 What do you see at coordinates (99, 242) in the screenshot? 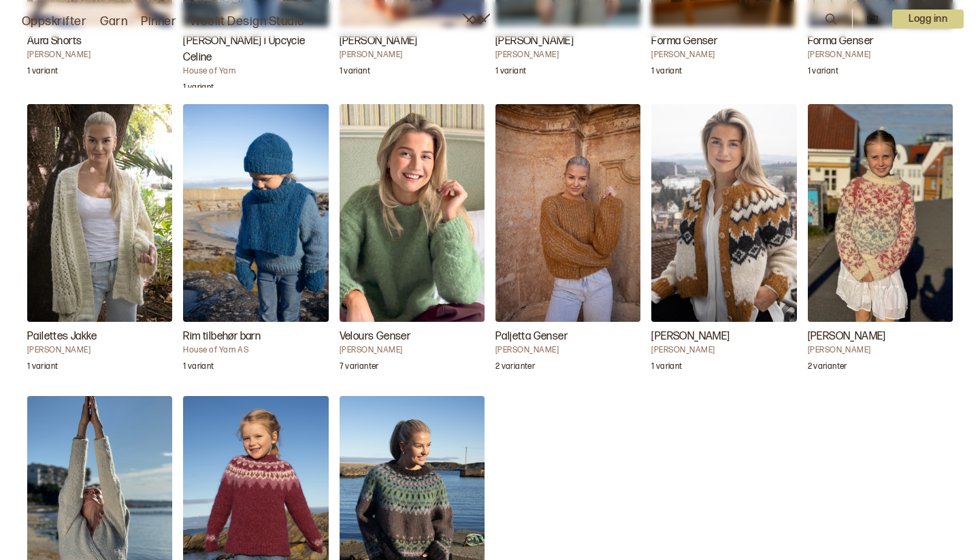
I see `a: Pailettes Jakke` at bounding box center [99, 242].